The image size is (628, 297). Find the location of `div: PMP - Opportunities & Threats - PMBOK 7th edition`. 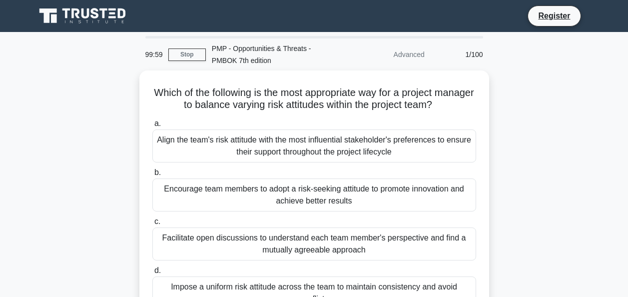

div: PMP - Opportunities & Threats - PMBOK 7th edition is located at coordinates (274, 54).